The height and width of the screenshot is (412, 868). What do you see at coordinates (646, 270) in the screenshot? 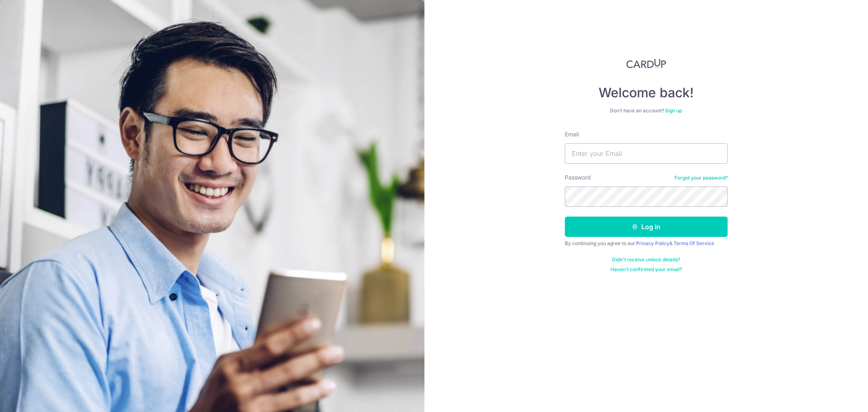
I see `a: Haven't confirmed your email?` at bounding box center [646, 270].